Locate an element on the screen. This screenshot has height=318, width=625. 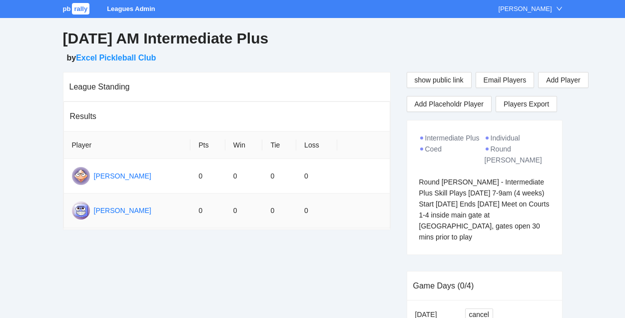
a: Players Export is located at coordinates (526, 104).